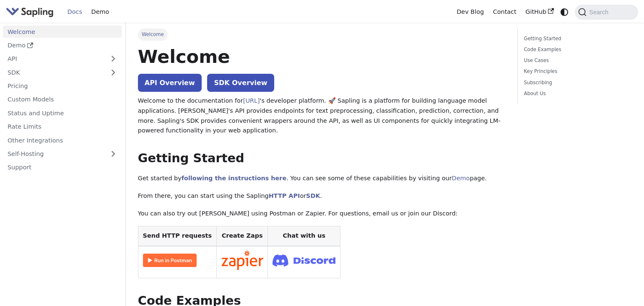 The width and height of the screenshot is (644, 306). Describe the element at coordinates (234, 178) in the screenshot. I see `a: following the instructions here` at that location.